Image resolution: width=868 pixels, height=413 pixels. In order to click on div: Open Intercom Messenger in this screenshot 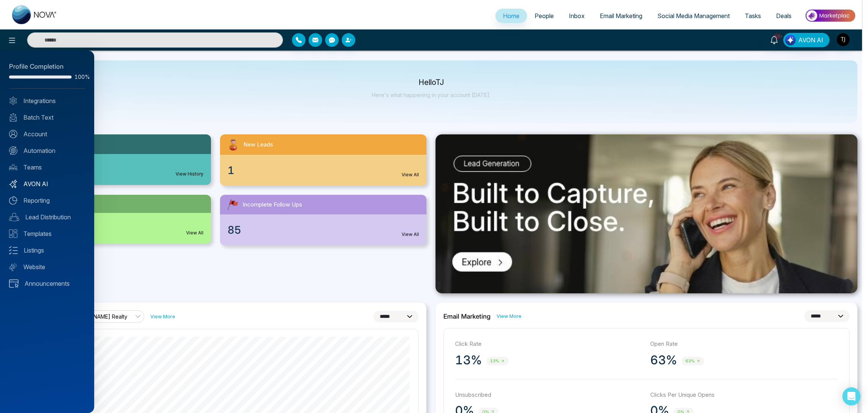, I will do `click(851, 396)`.